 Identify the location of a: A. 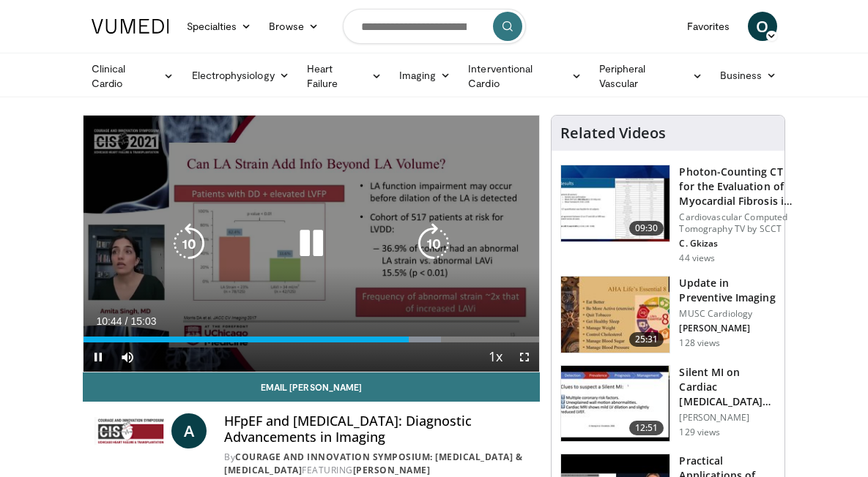
(189, 431).